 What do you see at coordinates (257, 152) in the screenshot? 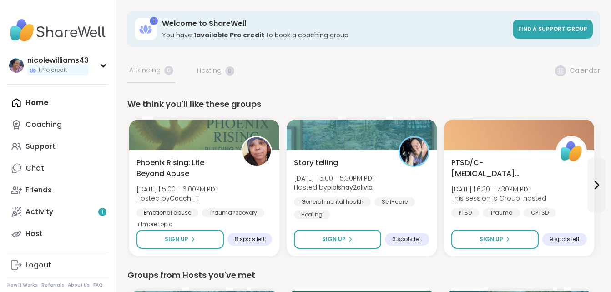
I see `img: Coach_T` at bounding box center [257, 152].